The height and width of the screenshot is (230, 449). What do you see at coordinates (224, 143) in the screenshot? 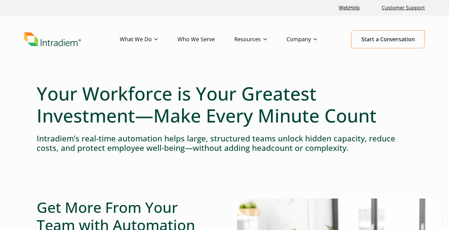
I see `h4: Intradiem’s real-time automation helps large, structured teams unlock hidden capacity, reduce cos...` at bounding box center [224, 143].